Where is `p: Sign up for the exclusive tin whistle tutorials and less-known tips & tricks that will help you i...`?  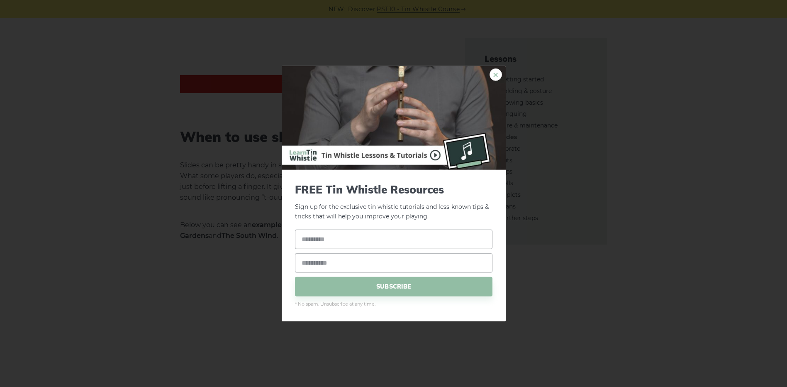 p: Sign up for the exclusive tin whistle tutorials and less-known tips & tricks that will help you i... is located at coordinates (394, 202).